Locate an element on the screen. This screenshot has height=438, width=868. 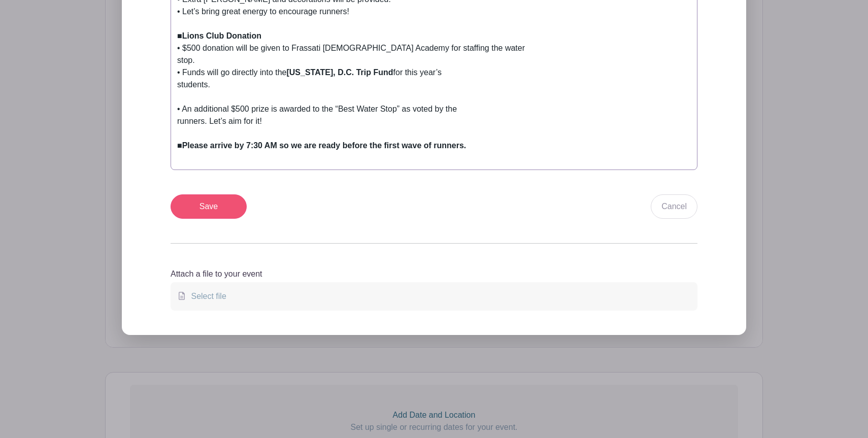
div: • An additional $500 prize is awarded to the “Best Water Stop” as voted by the is located at coordinates (434, 109).